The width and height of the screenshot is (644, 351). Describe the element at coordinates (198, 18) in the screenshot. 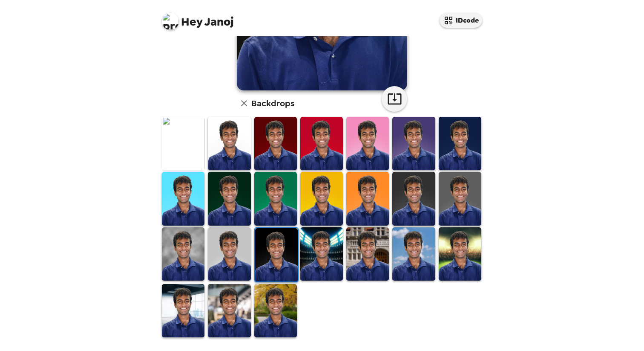

I see `span: Janoj` at that location.